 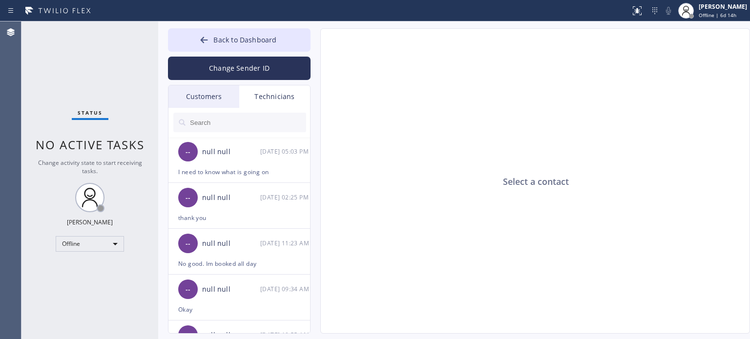 What do you see at coordinates (90, 113) in the screenshot?
I see `span: Status` at bounding box center [90, 113].